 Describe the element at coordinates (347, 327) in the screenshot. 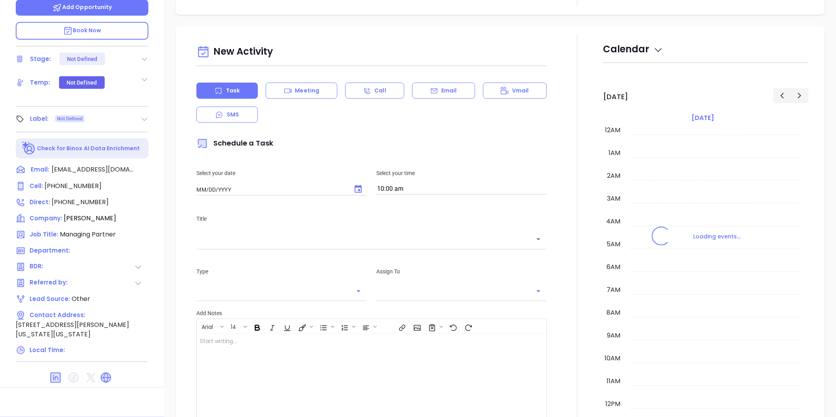

I see `span: Insert Ordered List` at that location.